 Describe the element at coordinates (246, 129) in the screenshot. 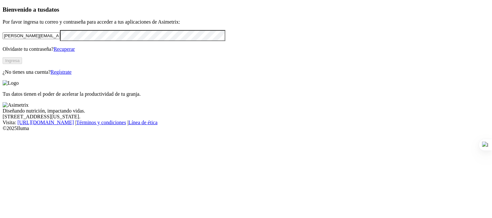

I see `div: © 2025 Iluma` at that location.